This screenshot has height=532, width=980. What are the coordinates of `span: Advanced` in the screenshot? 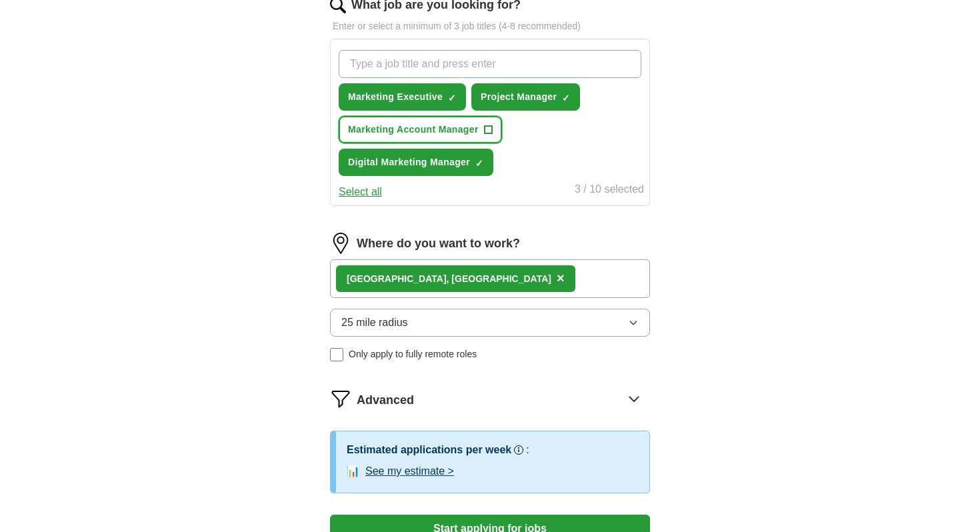 It's located at (385, 400).